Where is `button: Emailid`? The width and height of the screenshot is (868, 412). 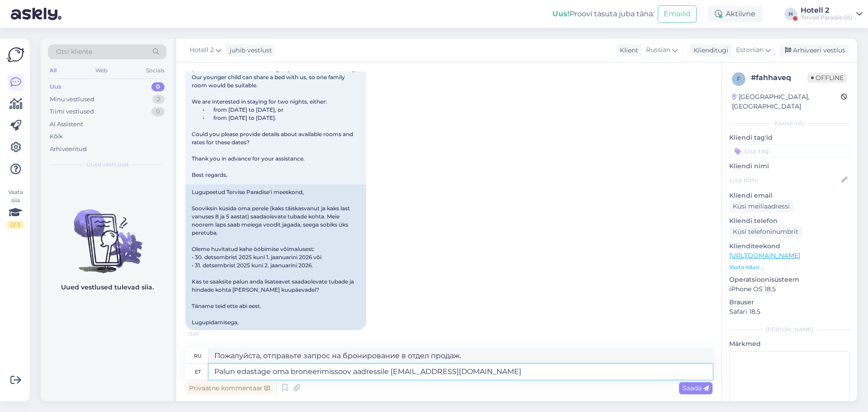 button: Emailid is located at coordinates (677, 14).